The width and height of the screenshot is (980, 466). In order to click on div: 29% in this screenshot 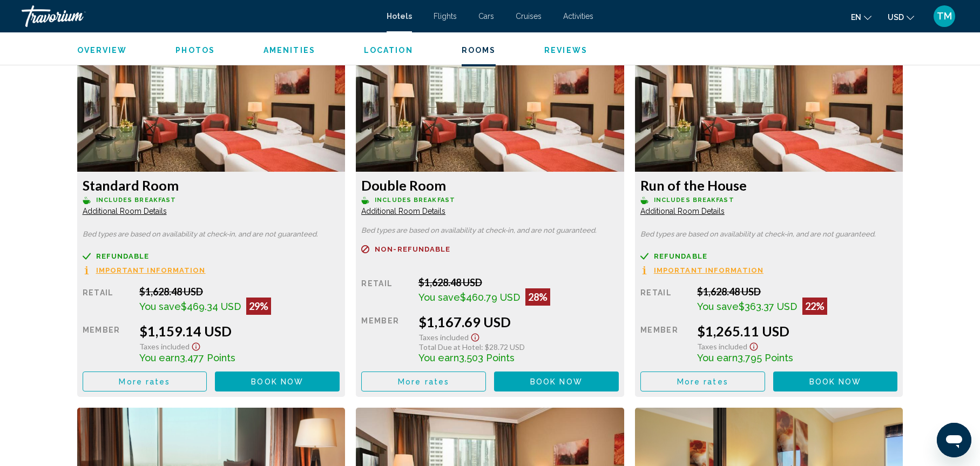, I will do `click(259, 306)`.